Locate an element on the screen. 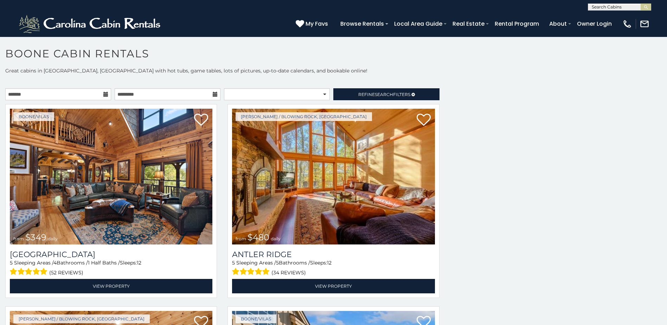  h3: Diamond Creek Lodge is located at coordinates (111, 254).